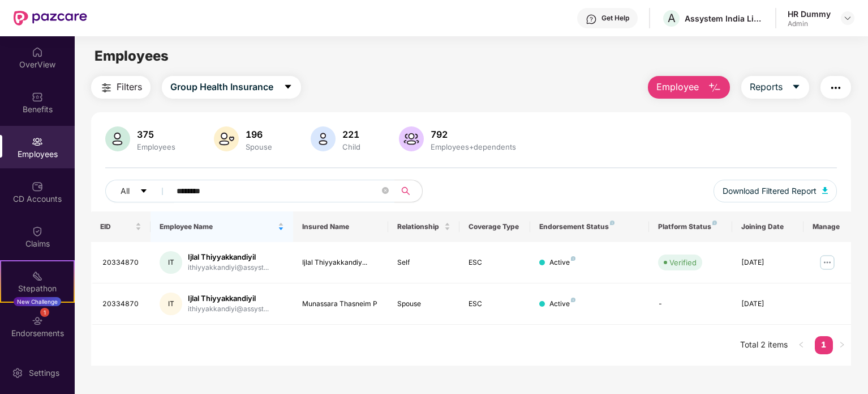 Image resolution: width=868 pixels, height=394 pixels. Describe the element at coordinates (424, 262) in the screenshot. I see `div: Self` at that location.